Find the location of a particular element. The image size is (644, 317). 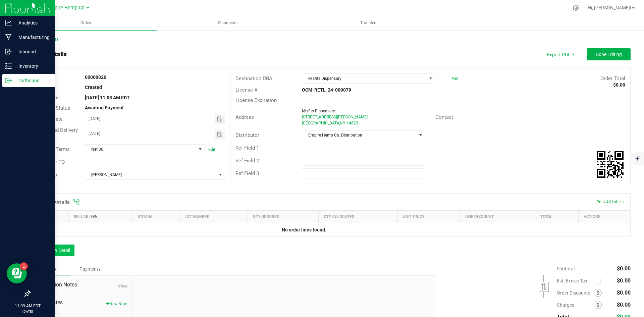

p: Manufacturing is located at coordinates (32, 37).